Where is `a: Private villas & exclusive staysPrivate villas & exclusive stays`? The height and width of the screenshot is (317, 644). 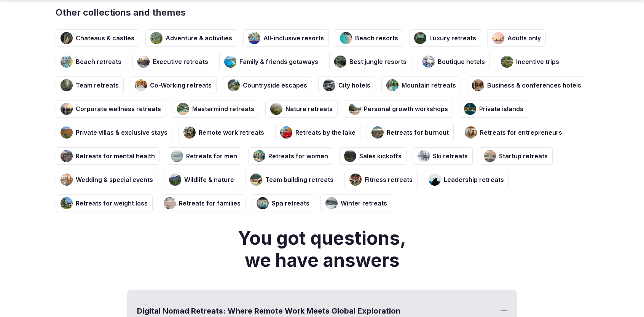
a: Private villas & exclusive staysPrivate villas & exclusive stays is located at coordinates (114, 132).